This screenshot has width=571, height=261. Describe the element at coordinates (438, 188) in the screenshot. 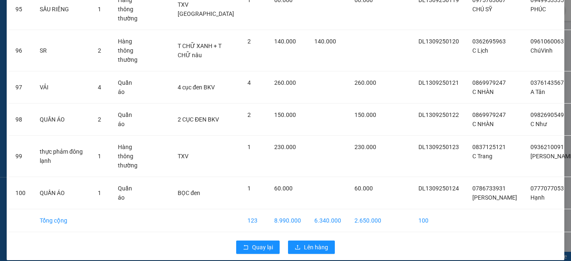

I see `span: DL1309250124` at that location.